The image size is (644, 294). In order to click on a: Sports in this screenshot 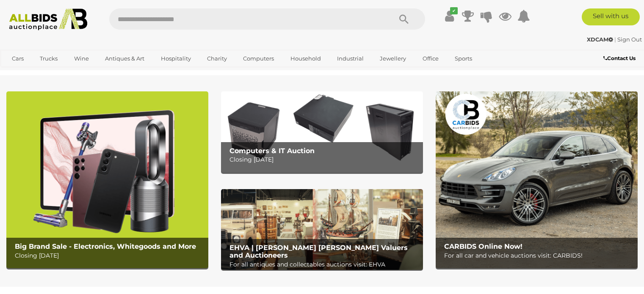, I will do `click(463, 58)`.